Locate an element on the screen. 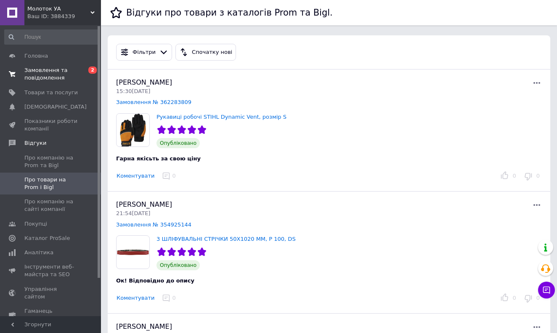 The height and width of the screenshot is (333, 557). span: Покупці is located at coordinates (36, 224).